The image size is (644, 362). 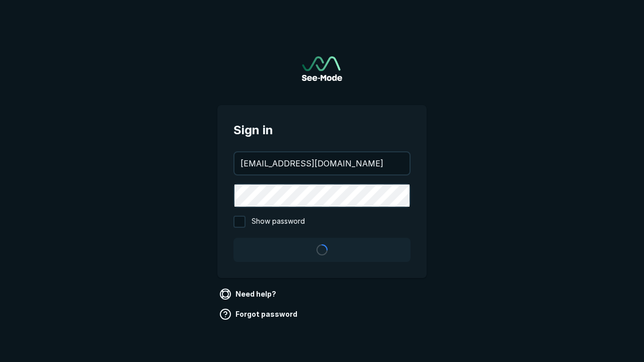 What do you see at coordinates (322, 68) in the screenshot?
I see `img: See-Mode Logo` at bounding box center [322, 68].